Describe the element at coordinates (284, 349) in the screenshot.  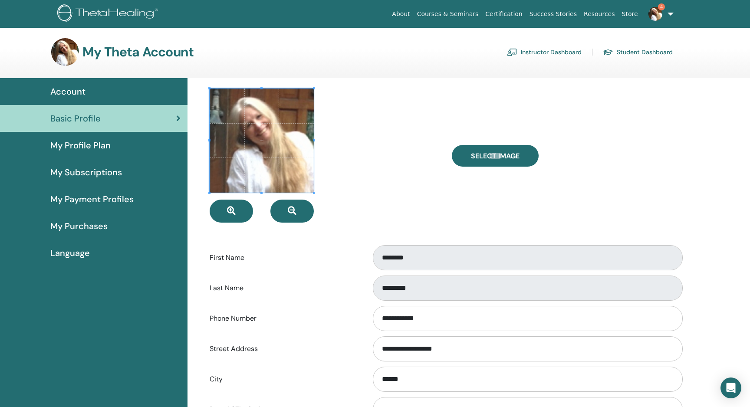
I see `label: Street Address` at that location.